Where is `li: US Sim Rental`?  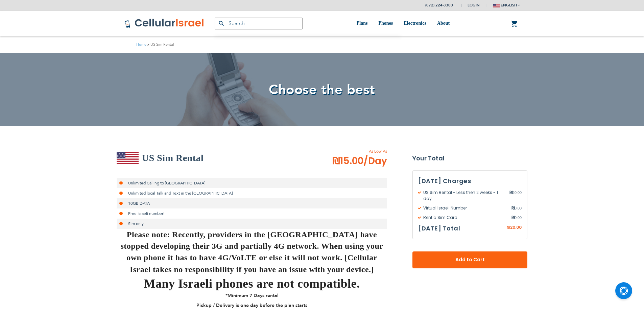 li: US Sim Rental is located at coordinates (160, 45).